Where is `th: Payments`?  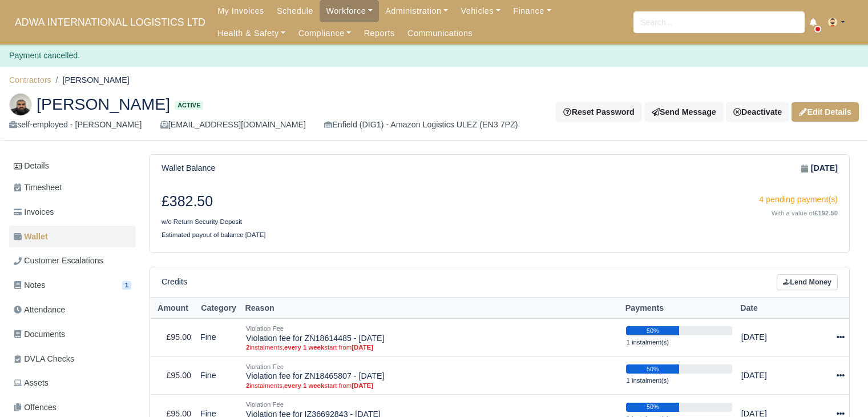
th: Payments is located at coordinates (679, 308).